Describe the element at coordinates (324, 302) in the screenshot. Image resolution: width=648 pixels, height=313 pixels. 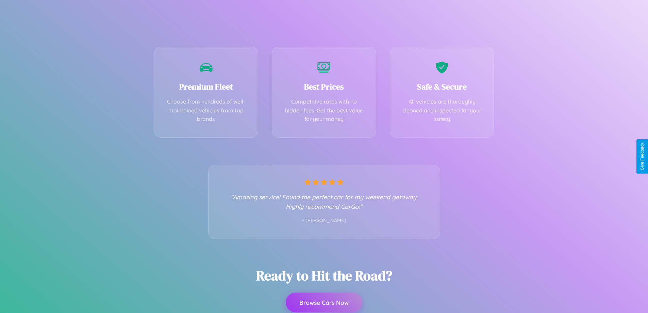
I see `button: Browse Cars Now` at that location.